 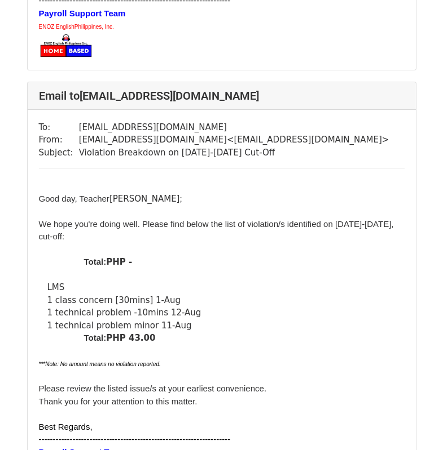 What do you see at coordinates (108, 262) in the screenshot?
I see `b: PHP -` at bounding box center [108, 262].